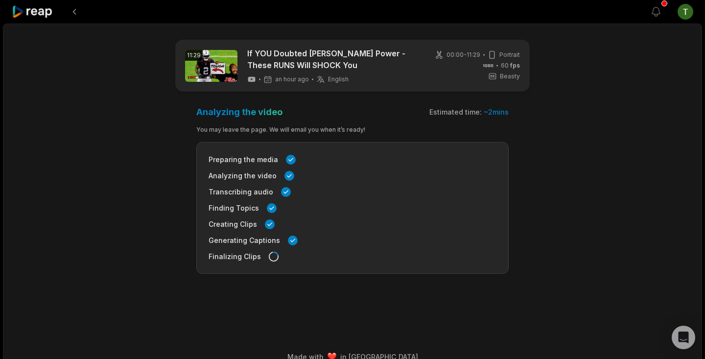  I want to click on span: Generating Captions, so click(244, 240).